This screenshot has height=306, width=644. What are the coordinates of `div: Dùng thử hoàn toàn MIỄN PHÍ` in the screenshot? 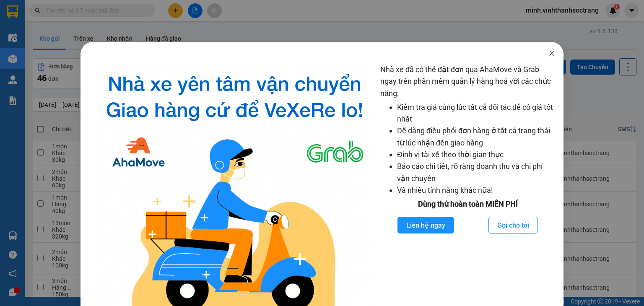 It's located at (467, 204).